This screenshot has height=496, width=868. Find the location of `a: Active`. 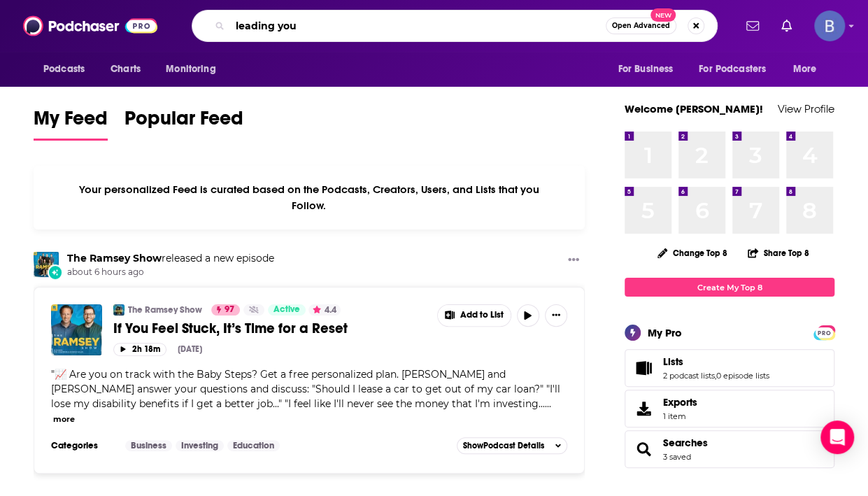

a: Active is located at coordinates (287, 310).